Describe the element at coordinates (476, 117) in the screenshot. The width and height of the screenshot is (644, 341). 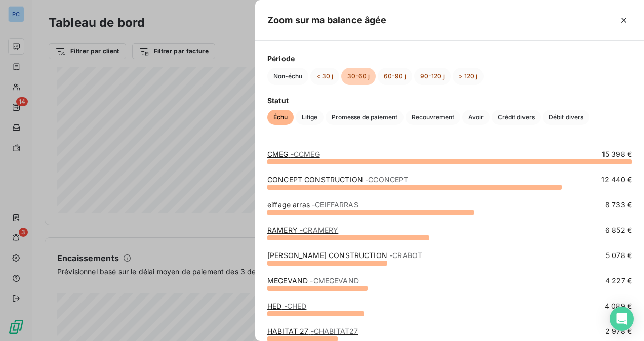
I see `span: Avoir` at that location.